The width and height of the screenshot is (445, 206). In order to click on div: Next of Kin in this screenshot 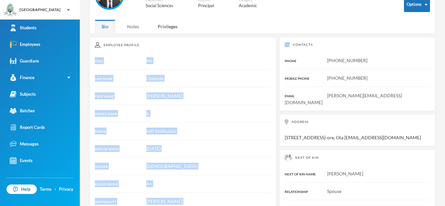, I will do `click(358, 158)`.